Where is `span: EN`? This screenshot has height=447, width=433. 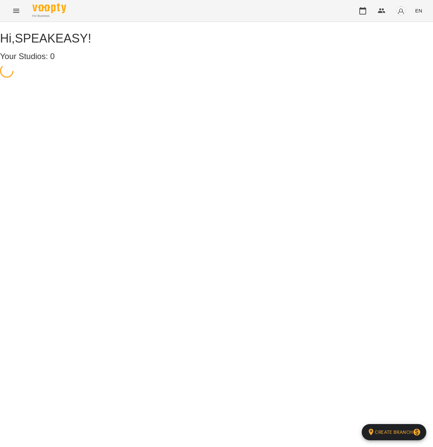
span: EN is located at coordinates (418, 10).